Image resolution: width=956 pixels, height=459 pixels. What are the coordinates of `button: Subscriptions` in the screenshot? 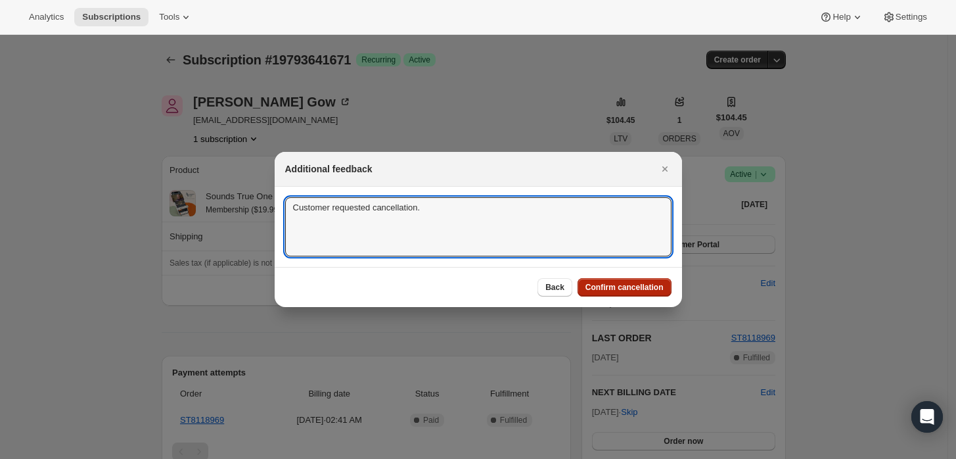 It's located at (111, 17).